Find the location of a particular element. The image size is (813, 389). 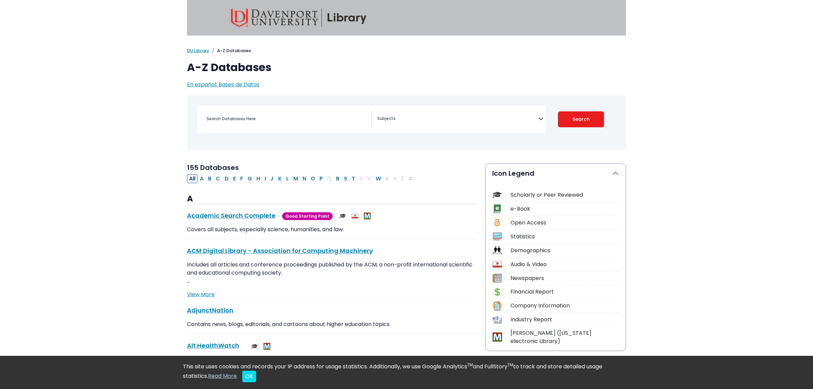

div: Newspapers is located at coordinates (565, 279).